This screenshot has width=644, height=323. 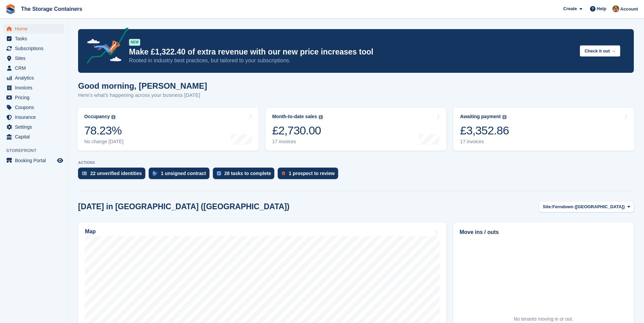 What do you see at coordinates (36, 107) in the screenshot?
I see `span: Coupons` at bounding box center [36, 107].